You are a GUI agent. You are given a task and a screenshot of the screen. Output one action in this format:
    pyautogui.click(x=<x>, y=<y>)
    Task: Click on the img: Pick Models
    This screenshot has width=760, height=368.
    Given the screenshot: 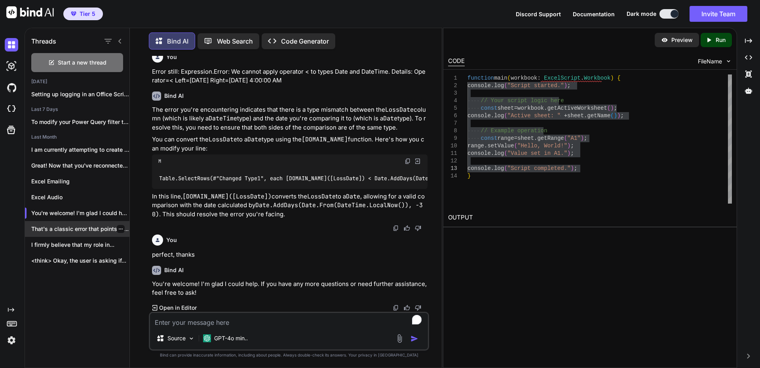 What is the action you would take?
    pyautogui.click(x=191, y=338)
    